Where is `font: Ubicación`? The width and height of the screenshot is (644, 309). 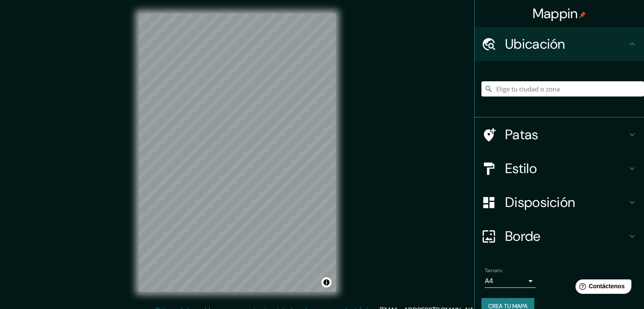 font: Ubicación is located at coordinates (535, 44).